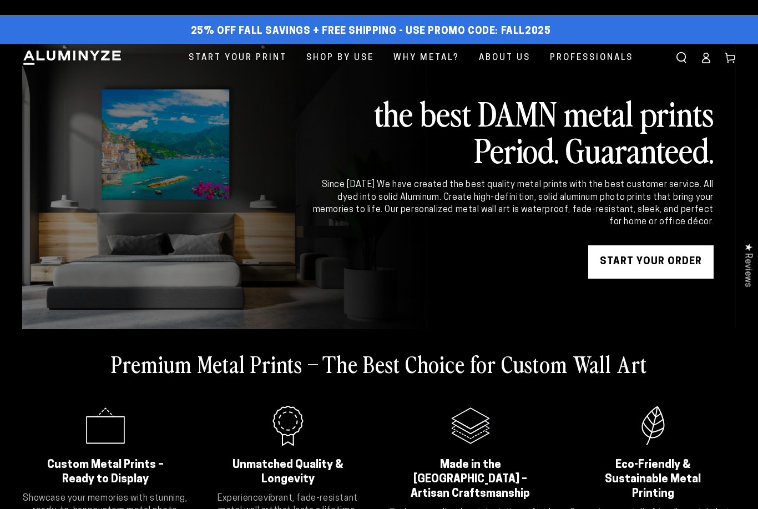 The image size is (758, 509). What do you see at coordinates (237, 58) in the screenshot?
I see `a: Start Your Print` at bounding box center [237, 58].